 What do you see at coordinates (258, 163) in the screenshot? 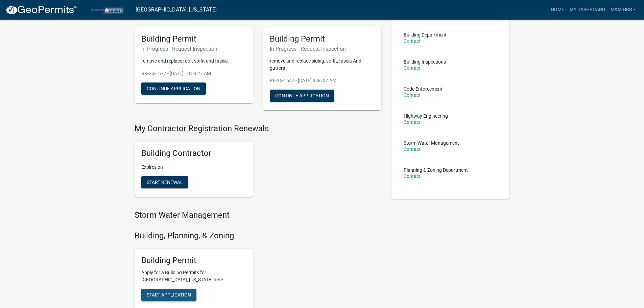
I see `wm-registration-list-section: My Contractor Registration Renewals` at bounding box center [258, 163].